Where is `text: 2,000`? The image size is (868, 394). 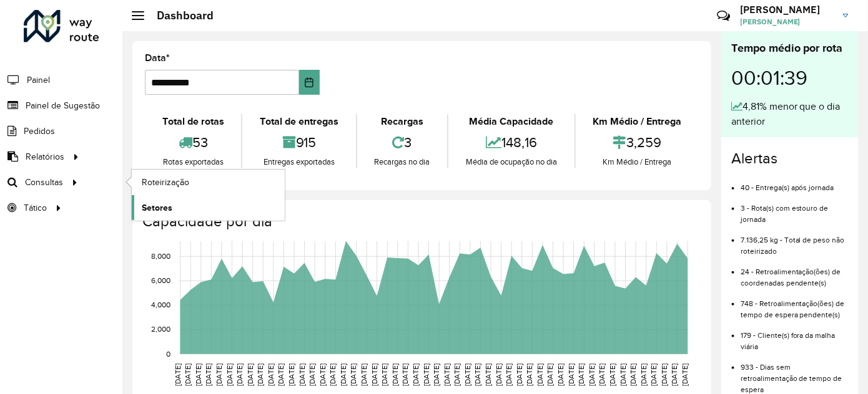 text: 2,000 is located at coordinates (160, 329).